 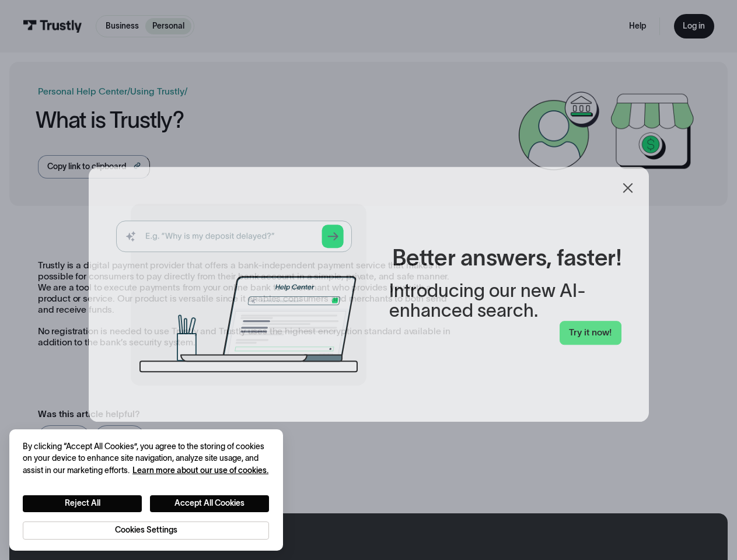 What do you see at coordinates (590, 333) in the screenshot?
I see `a: Try it now!` at bounding box center [590, 333].